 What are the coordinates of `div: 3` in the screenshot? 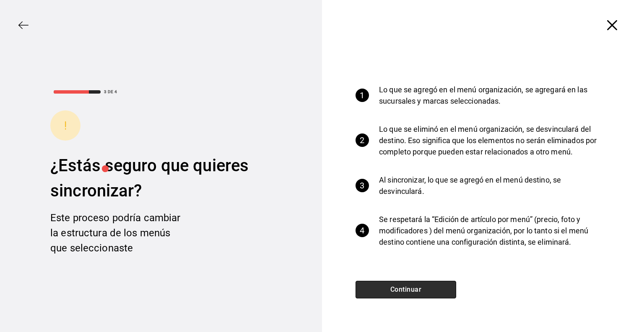 It's located at (362, 185).